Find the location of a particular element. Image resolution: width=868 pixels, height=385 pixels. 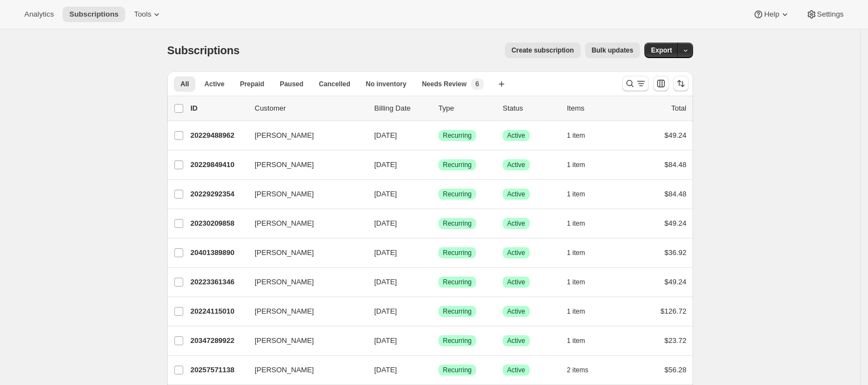

span: Bulk updates is located at coordinates (612, 51).